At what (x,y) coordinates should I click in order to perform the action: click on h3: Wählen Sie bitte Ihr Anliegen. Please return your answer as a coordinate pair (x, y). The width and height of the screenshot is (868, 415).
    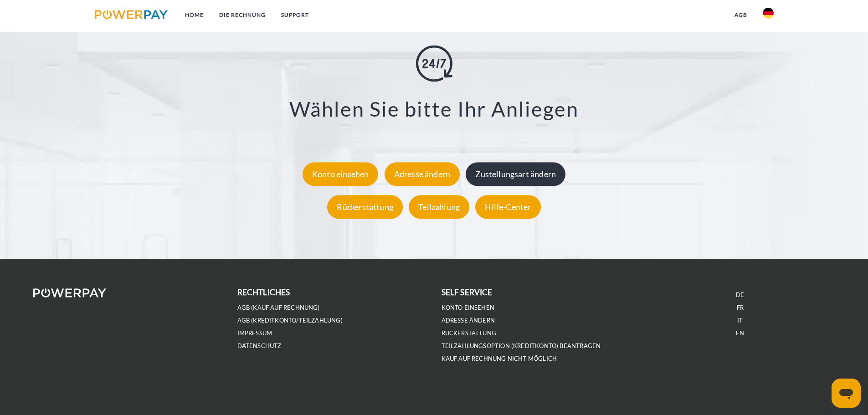
    Looking at the image, I should click on (434, 109).